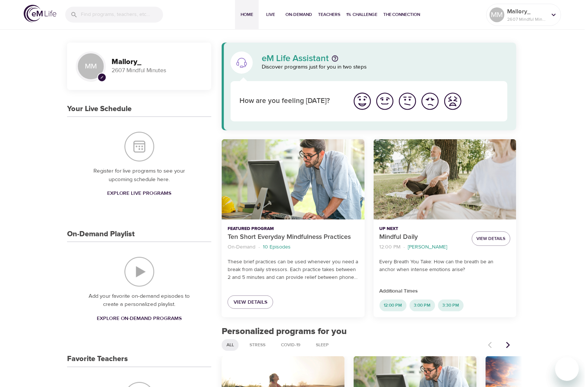 The height and width of the screenshot is (387, 585). Describe the element at coordinates (407, 101) in the screenshot. I see `button: I'm feeling ok` at that location.